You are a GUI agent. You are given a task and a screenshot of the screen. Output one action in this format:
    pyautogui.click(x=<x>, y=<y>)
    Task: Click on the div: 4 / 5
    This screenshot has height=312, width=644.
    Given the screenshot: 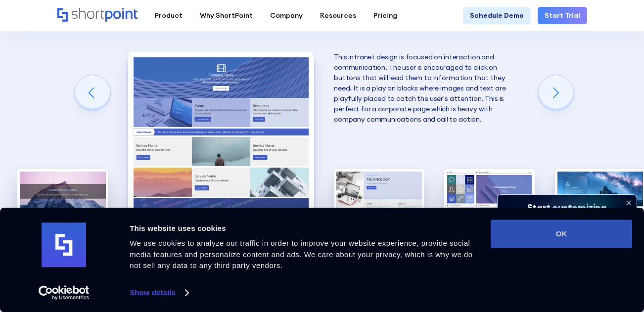 What is the action you would take?
    pyautogui.click(x=489, y=225)
    